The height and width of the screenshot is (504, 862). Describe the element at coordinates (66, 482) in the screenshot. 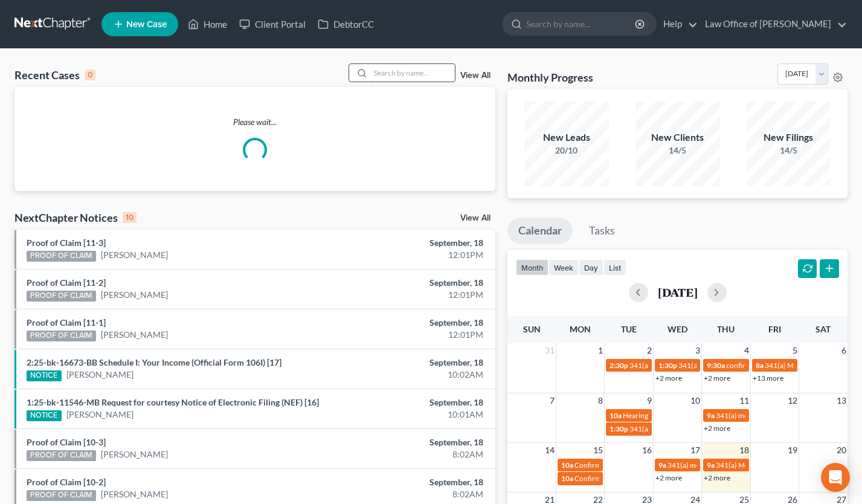

I see `a: Proof of Claim [10-2]` at that location.